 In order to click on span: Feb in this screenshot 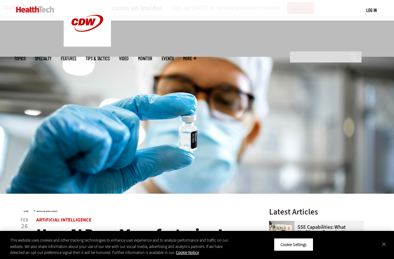, I will do `click(24, 220)`.